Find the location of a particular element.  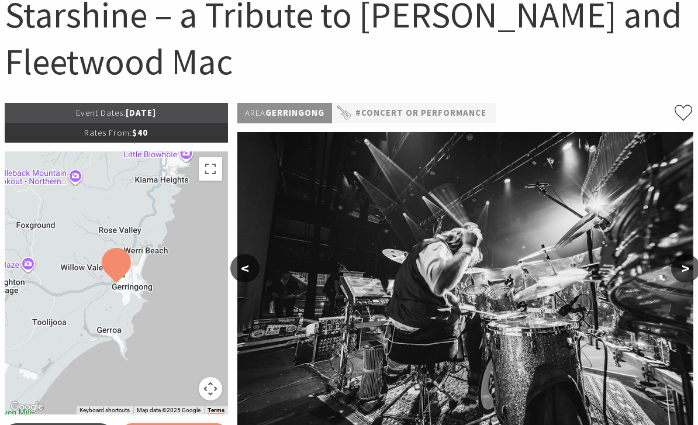

a: Open this area in Google Maps (opens a new window) is located at coordinates (27, 407).